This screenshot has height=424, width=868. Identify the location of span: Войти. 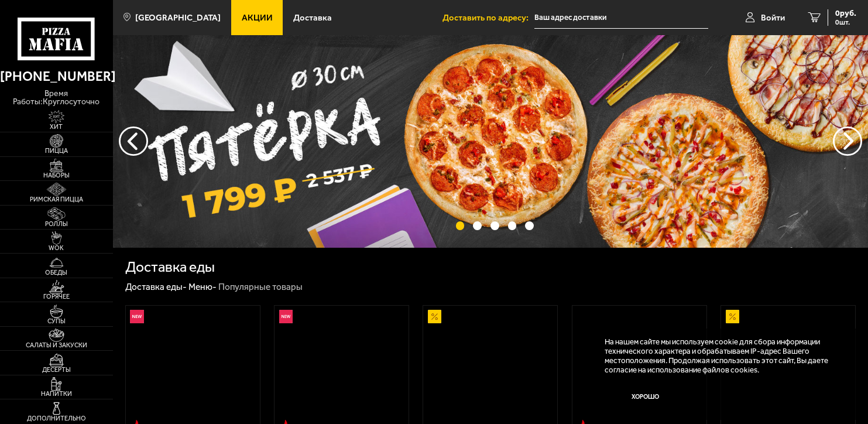
(773, 17).